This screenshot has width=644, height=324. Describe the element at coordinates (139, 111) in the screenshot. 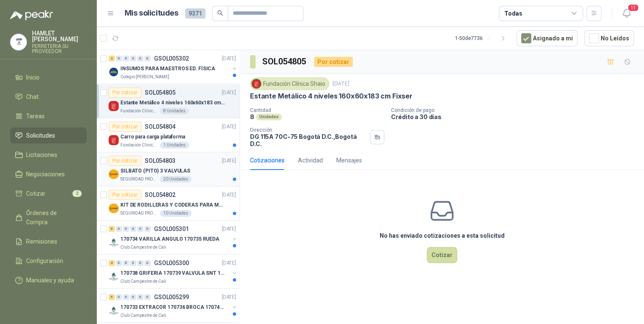

I see `p: Fundación Clínica Shaio` at that location.